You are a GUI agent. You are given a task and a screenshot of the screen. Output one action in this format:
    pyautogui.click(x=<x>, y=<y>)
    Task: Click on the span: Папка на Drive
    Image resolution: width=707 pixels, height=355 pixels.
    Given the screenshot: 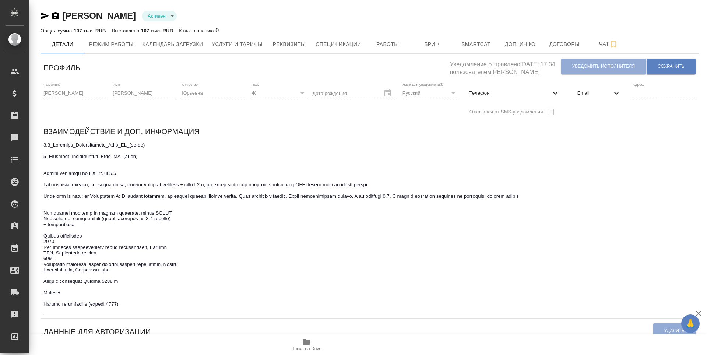 What is the action you would take?
    pyautogui.click(x=307, y=349)
    